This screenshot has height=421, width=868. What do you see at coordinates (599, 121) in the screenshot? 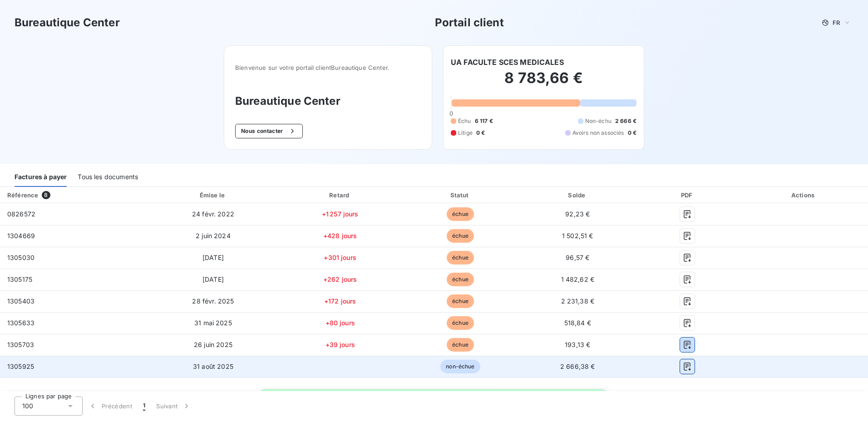
I see `span: Non-échu` at bounding box center [599, 121].